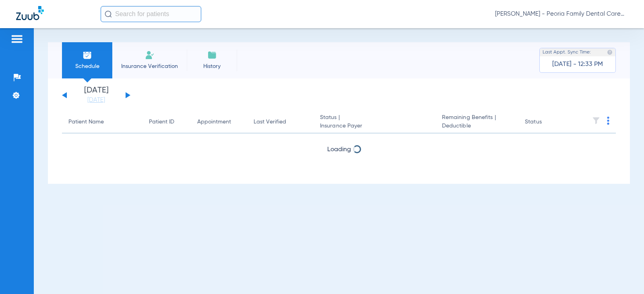 This screenshot has height=294, width=644. What do you see at coordinates (608, 120) in the screenshot?
I see `img: group-dot-blue.svg` at bounding box center [608, 120].